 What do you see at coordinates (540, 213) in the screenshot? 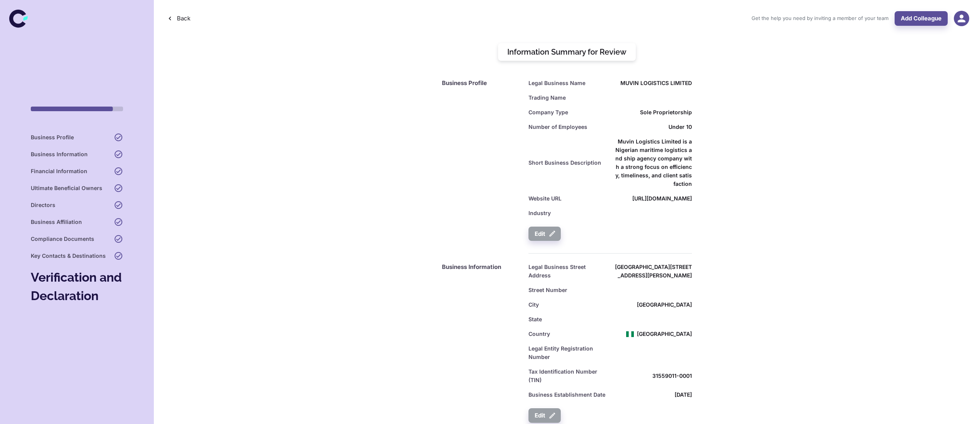
I see `h6: Industry` at bounding box center [540, 213].